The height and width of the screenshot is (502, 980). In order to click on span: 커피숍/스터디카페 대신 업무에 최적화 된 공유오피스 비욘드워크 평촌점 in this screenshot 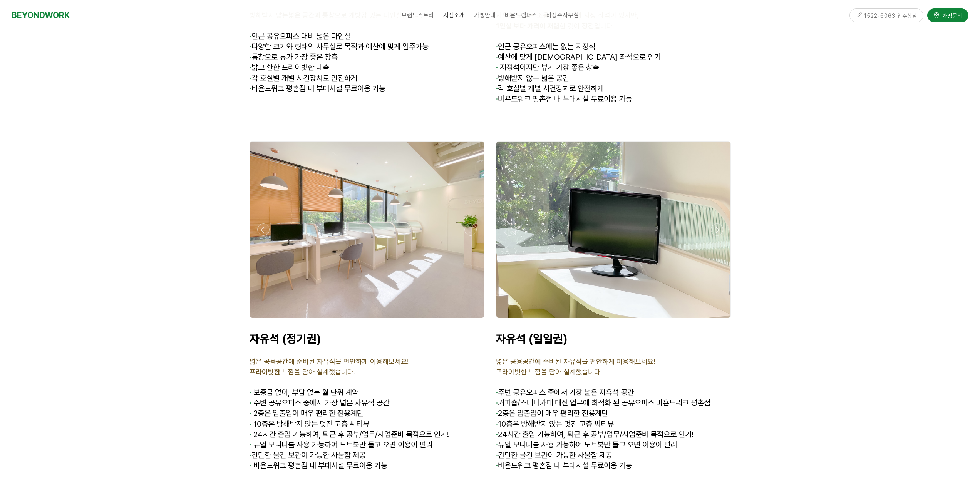, I will do `click(603, 403)`.